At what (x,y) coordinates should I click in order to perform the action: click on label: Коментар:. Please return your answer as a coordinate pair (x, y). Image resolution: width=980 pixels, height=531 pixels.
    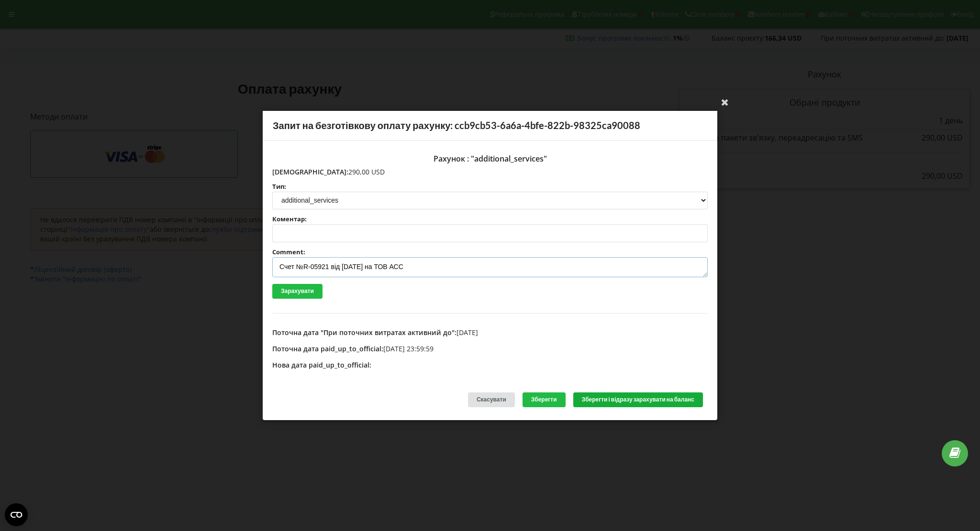
    Looking at the image, I should click on (490, 219).